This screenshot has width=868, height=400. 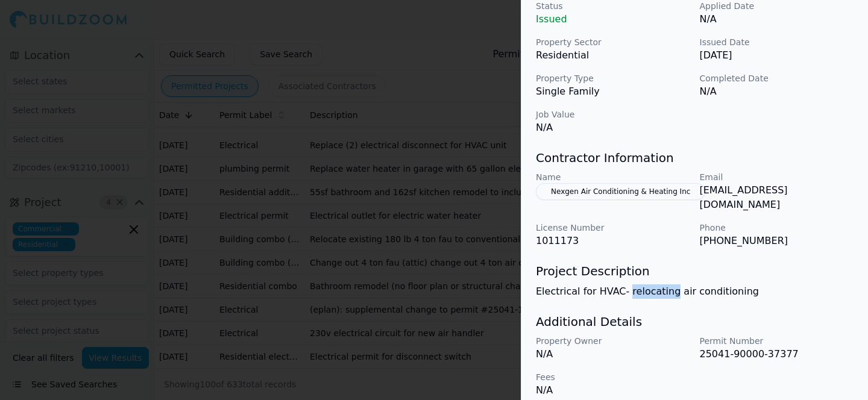 I want to click on p: Electrical for HVAC- relocating air conditioning, so click(x=695, y=292).